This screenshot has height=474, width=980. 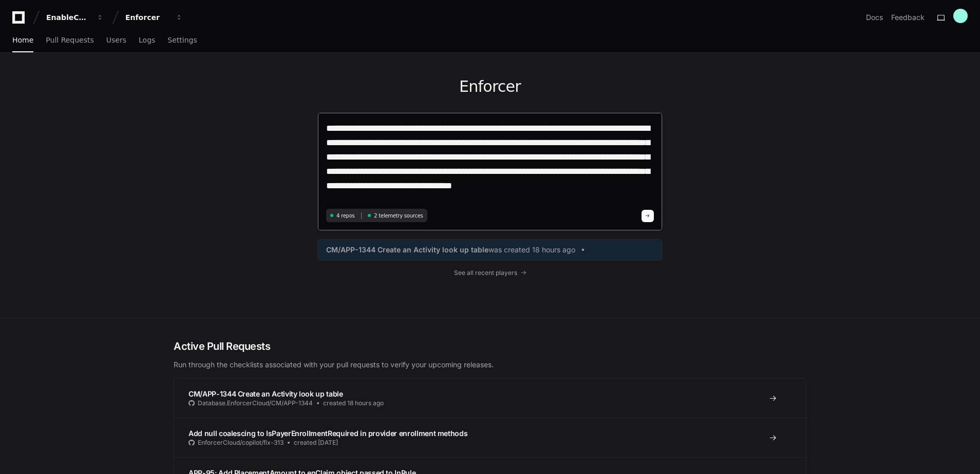 What do you see at coordinates (147, 40) in the screenshot?
I see `span: Logs` at bounding box center [147, 40].